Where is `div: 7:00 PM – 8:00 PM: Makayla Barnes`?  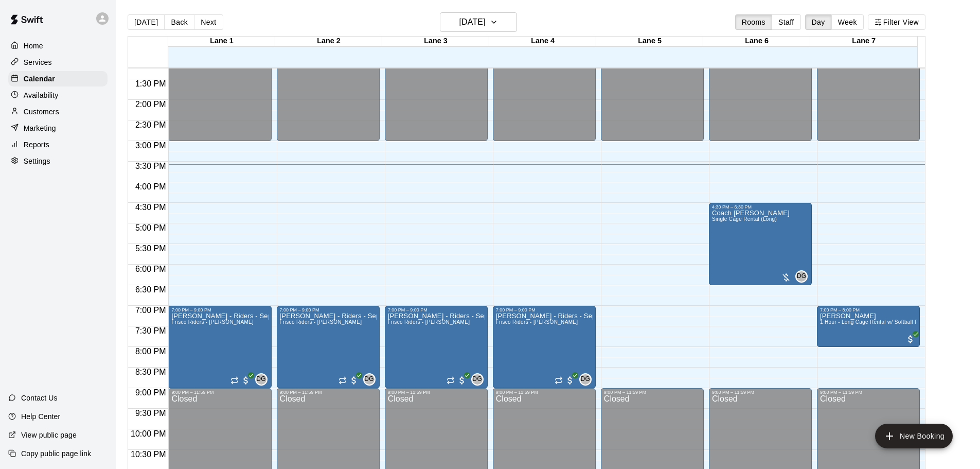
div: 7:00 PM – 8:00 PM: Makayla Barnes is located at coordinates (869, 326).